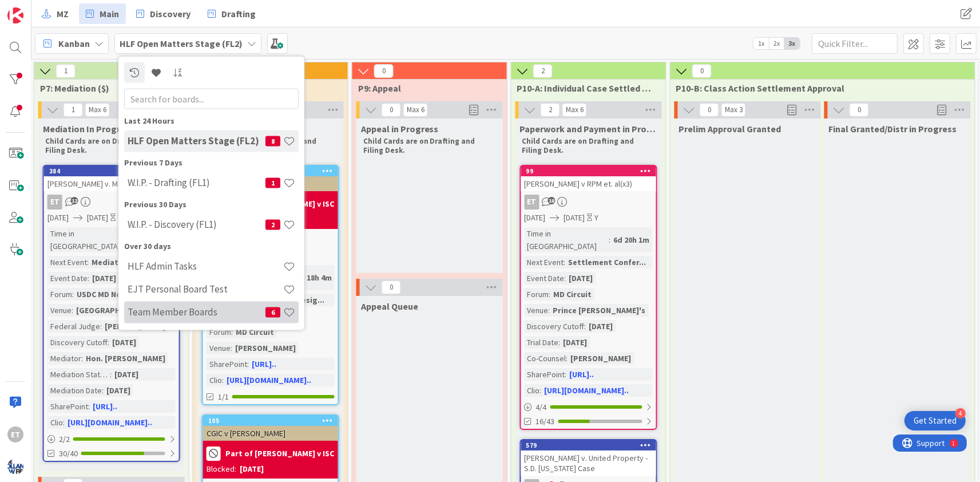 The image size is (980, 482). What do you see at coordinates (221, 469) in the screenshot?
I see `div: Blocked:` at bounding box center [221, 469].